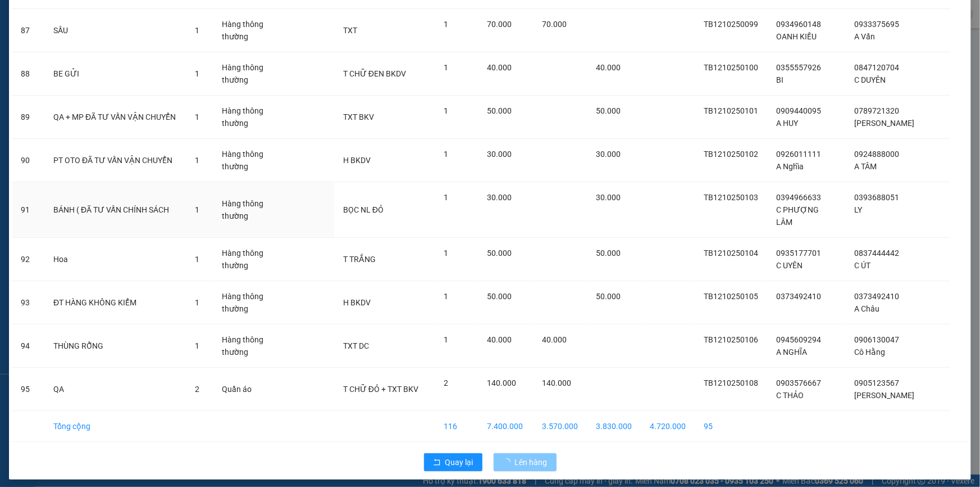 The image size is (980, 487). What do you see at coordinates (798, 216) in the screenshot?
I see `span: C PHƯỢNG LÂM` at bounding box center [798, 216].